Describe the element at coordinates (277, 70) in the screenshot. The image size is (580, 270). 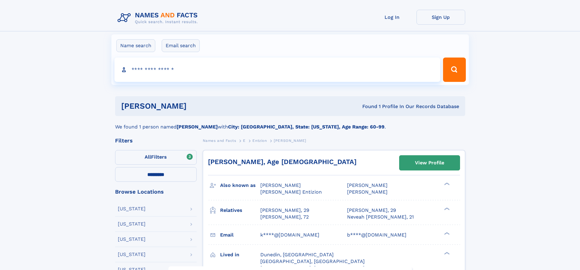
I see `input: search input` at that location.